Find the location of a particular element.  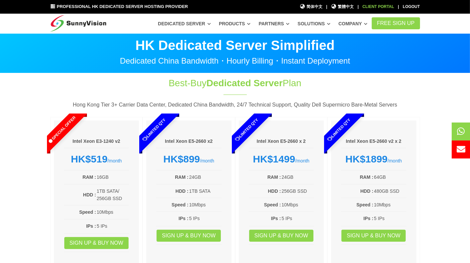

a: Dedicated Server is located at coordinates (184, 24).